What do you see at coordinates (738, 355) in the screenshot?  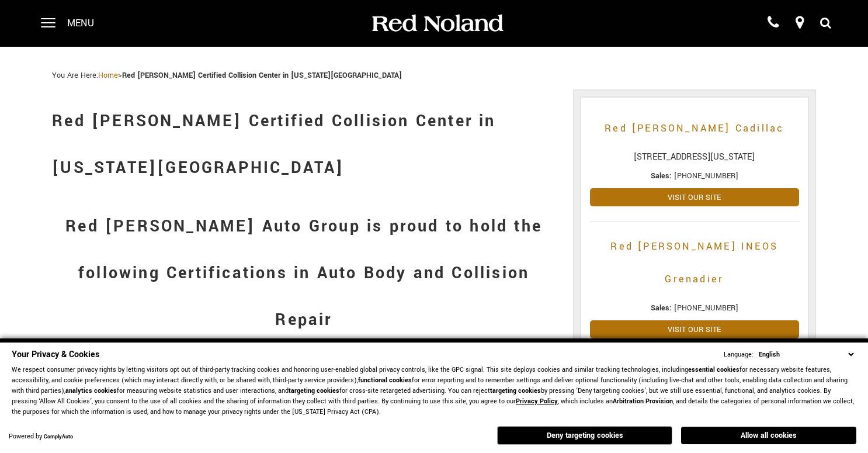 I see `div: Language:` at bounding box center [738, 355].